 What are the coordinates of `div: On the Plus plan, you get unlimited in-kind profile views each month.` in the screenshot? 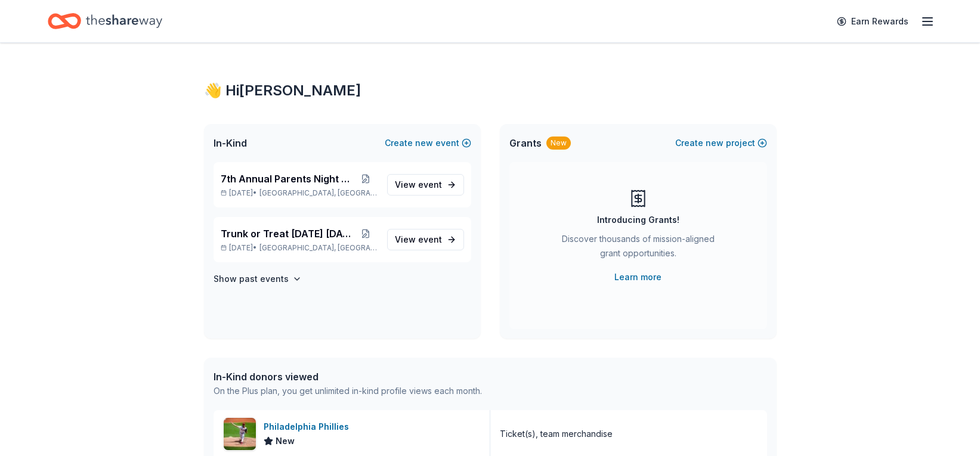 It's located at (348, 391).